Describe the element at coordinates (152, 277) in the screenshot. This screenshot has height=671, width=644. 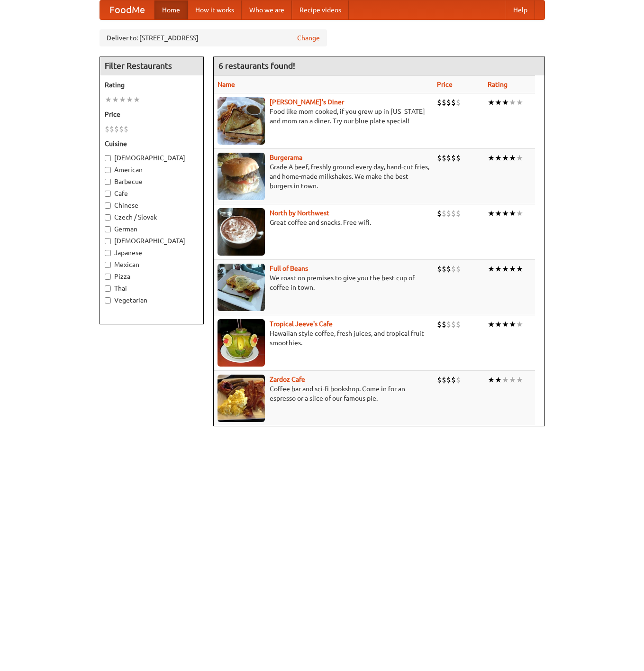
I see `label: Pizza` at that location.